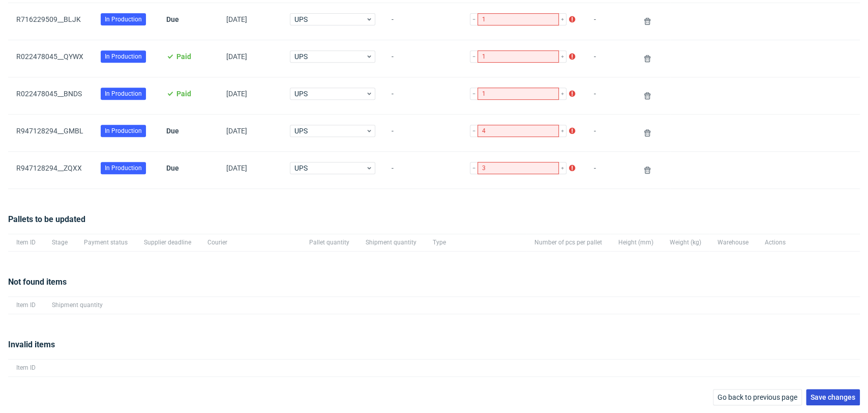  What do you see at coordinates (49, 168) in the screenshot?
I see `a: R947128294__ZQXX` at bounding box center [49, 168].